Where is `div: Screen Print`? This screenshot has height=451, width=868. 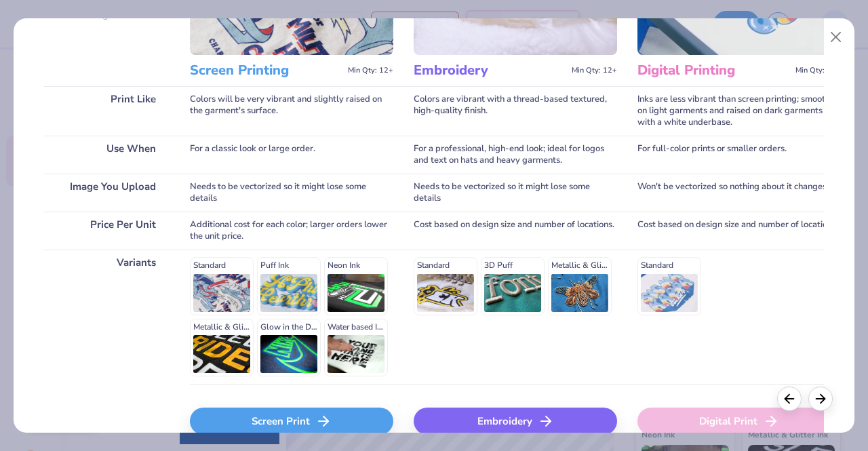 div: Screen Print is located at coordinates (291, 421).